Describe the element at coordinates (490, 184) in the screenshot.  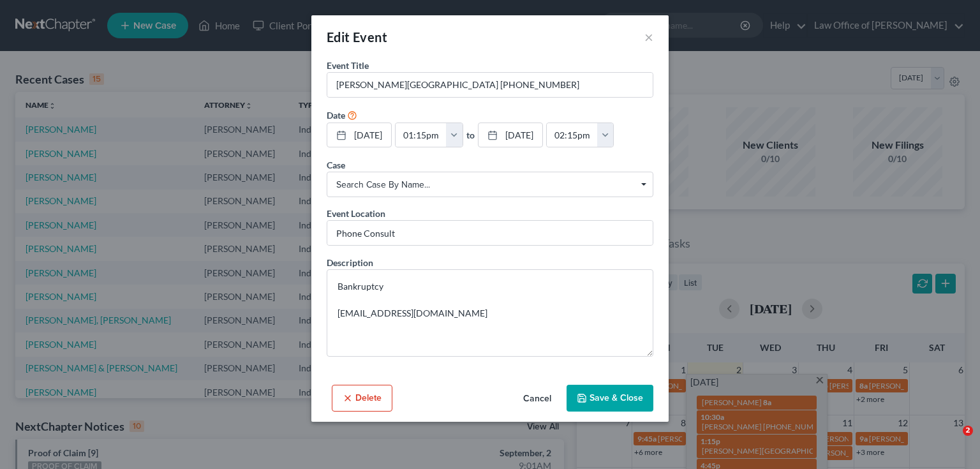
I see `span: Search case by name...` at that location.